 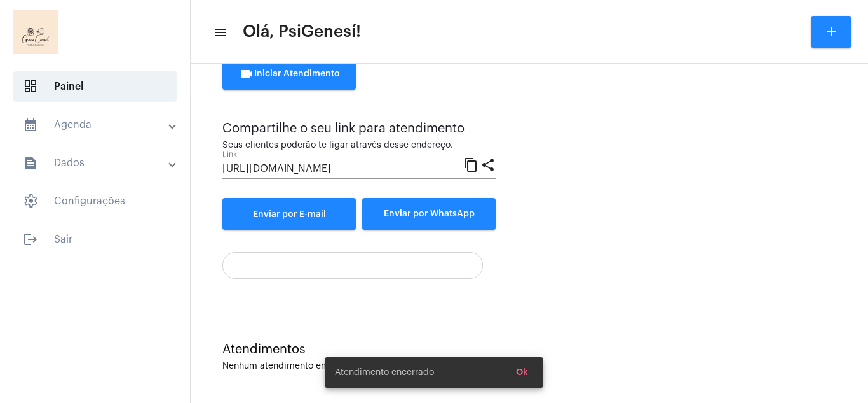 I want to click on mat-expansion-panel-header: sidenav iconDados, so click(x=98, y=163).